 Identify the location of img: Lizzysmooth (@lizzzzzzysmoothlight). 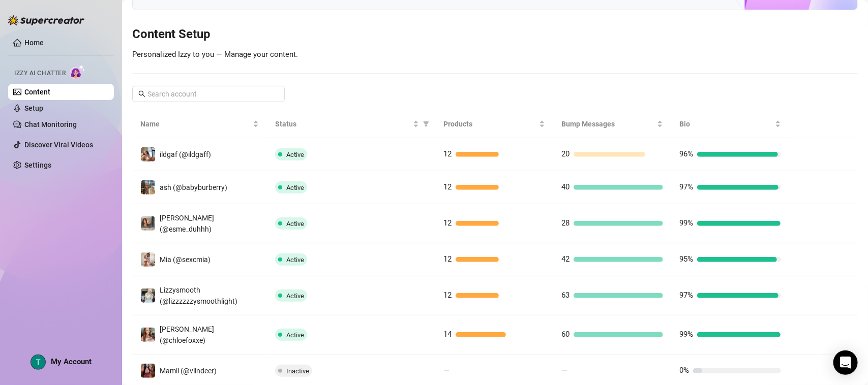
(148, 295).